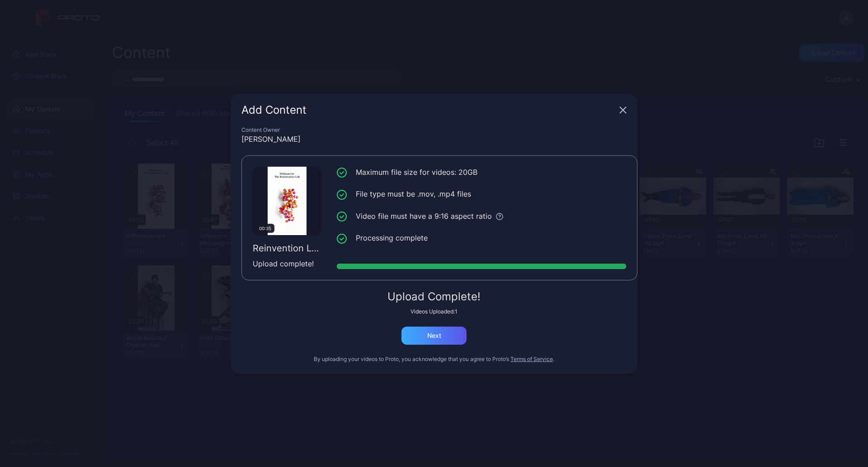 This screenshot has width=868, height=467. Describe the element at coordinates (434, 336) in the screenshot. I see `div: Next` at that location.